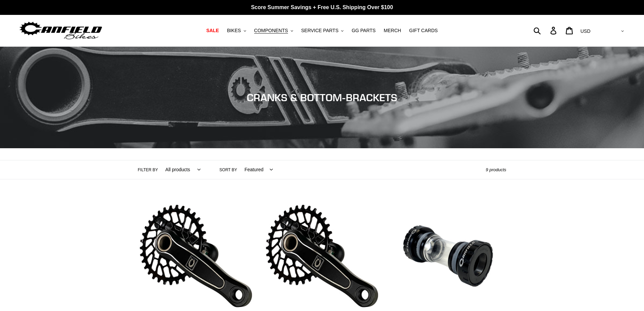 The width and height of the screenshot is (644, 311). What do you see at coordinates (228, 170) in the screenshot?
I see `label: Sort by` at bounding box center [228, 170].